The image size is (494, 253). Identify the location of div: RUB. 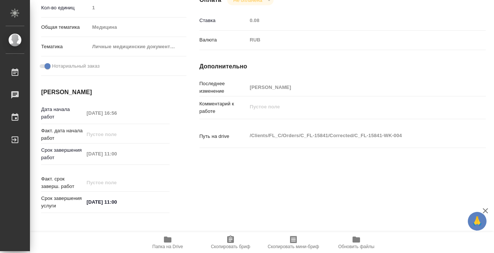
(354, 40).